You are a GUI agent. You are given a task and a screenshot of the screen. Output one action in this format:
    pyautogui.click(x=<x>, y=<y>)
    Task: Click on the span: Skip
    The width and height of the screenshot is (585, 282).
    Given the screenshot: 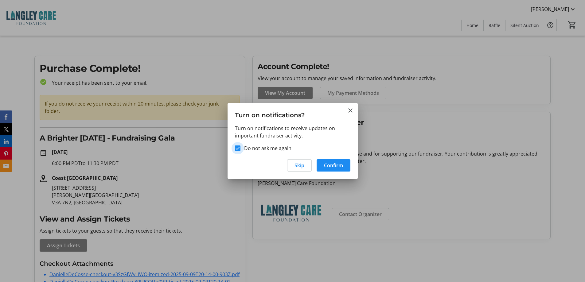 What is the action you would take?
    pyautogui.click(x=299, y=165)
    